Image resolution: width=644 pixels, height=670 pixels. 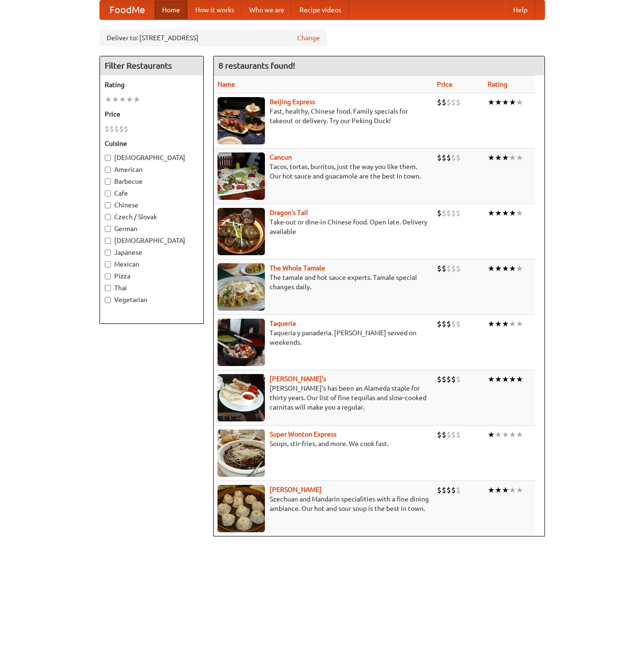 I want to click on label: Japanese, so click(x=152, y=253).